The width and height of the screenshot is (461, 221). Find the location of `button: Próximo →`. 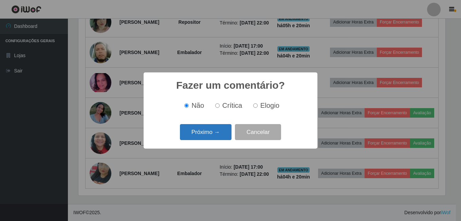

button: Próximo → is located at coordinates (206, 132).